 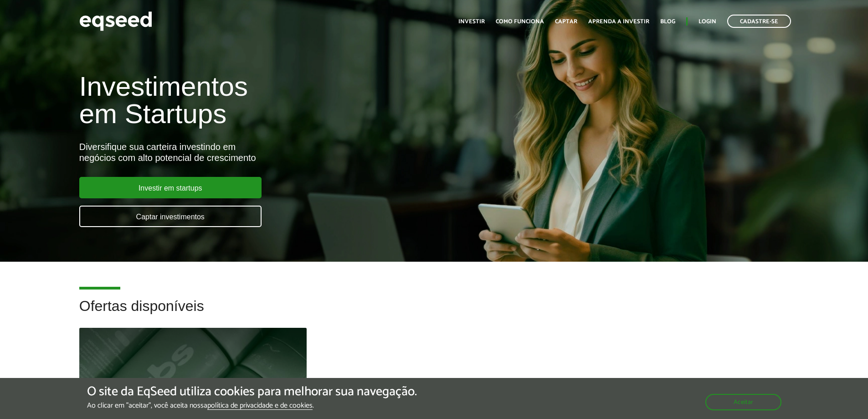 What do you see at coordinates (619, 22) in the screenshot?
I see `a: Aprenda a investir` at bounding box center [619, 22].